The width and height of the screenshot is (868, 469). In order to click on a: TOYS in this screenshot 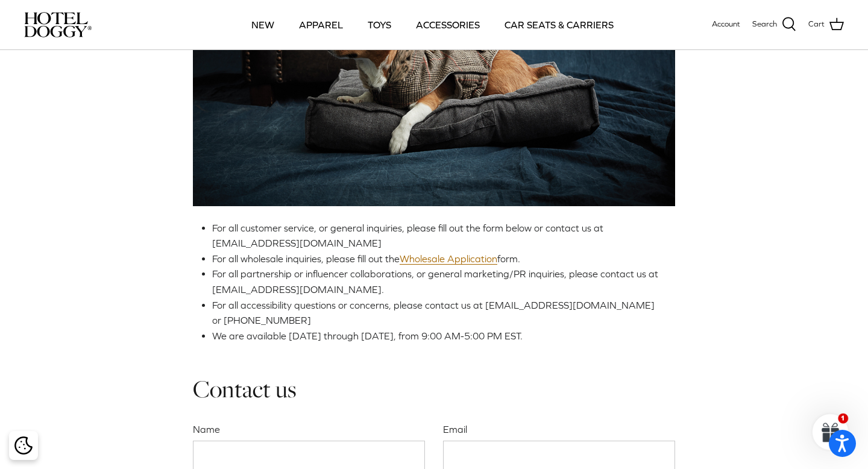, I will do `click(379, 24)`.